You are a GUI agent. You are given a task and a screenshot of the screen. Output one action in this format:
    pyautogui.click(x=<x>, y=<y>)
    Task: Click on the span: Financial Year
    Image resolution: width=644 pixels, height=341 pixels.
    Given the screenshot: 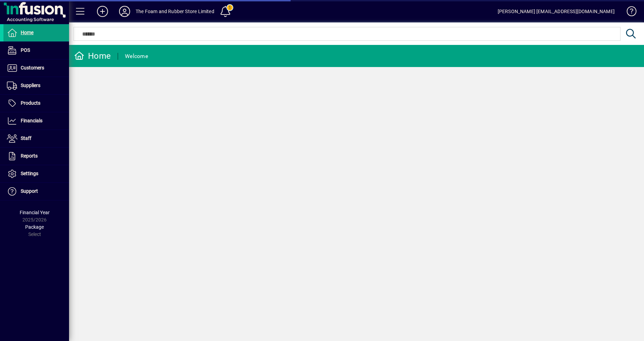 What is the action you would take?
    pyautogui.click(x=34, y=212)
    